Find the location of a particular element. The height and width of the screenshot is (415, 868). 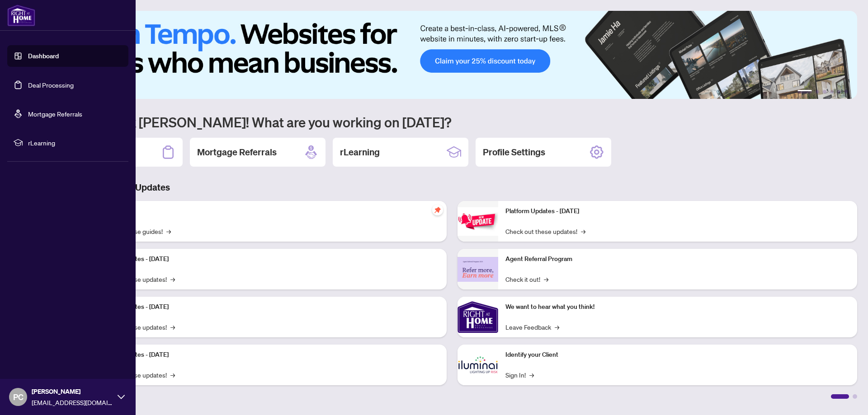

button: Open asap is located at coordinates (845, 397).